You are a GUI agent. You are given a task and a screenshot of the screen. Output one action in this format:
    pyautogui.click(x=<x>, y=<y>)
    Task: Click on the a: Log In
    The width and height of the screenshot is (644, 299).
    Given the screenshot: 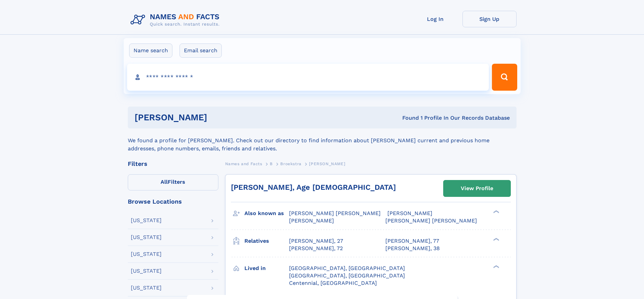 What is the action you would take?
    pyautogui.click(x=435, y=19)
    